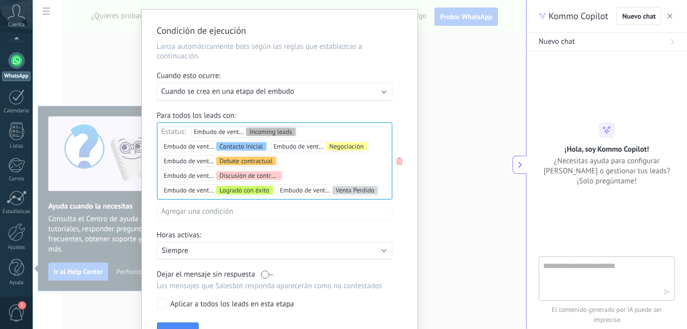  What do you see at coordinates (17, 247) in the screenshot?
I see `div: Ajustes` at bounding box center [17, 247].